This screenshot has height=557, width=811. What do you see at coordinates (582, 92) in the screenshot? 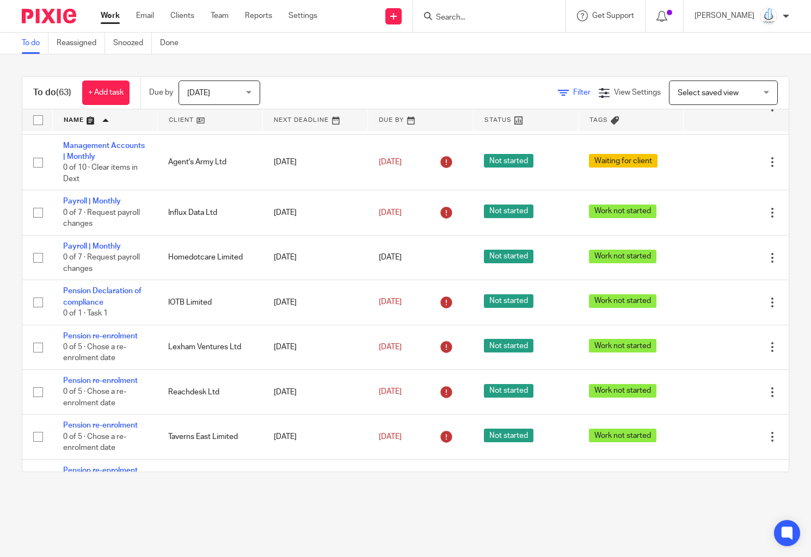
I see `span: Filter` at bounding box center [582, 92].